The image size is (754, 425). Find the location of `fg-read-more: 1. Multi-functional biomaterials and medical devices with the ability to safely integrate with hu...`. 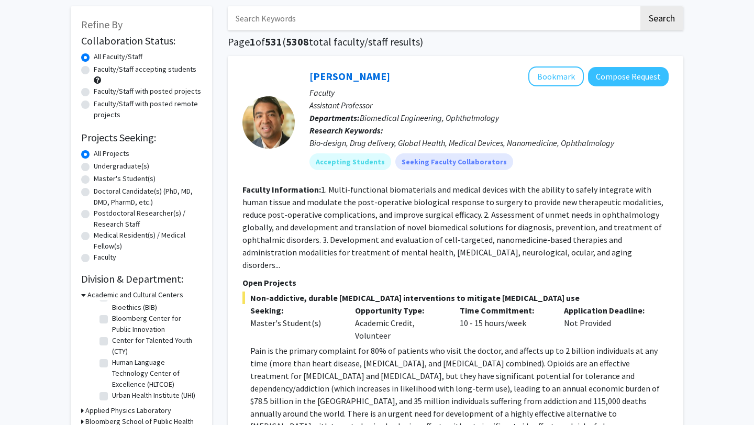

fg-read-more: 1. Multi-functional biomaterials and medical devices with the ability to safely integrate with hu... is located at coordinates (453, 227).